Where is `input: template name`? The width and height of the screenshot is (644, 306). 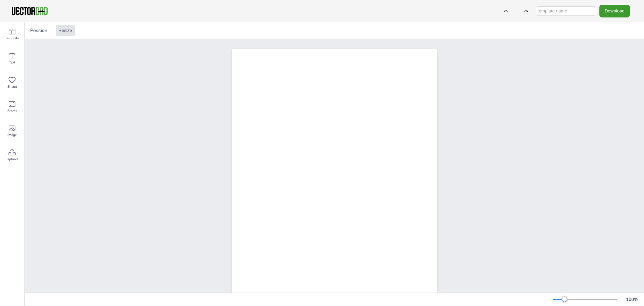 input: template name is located at coordinates (566, 11).